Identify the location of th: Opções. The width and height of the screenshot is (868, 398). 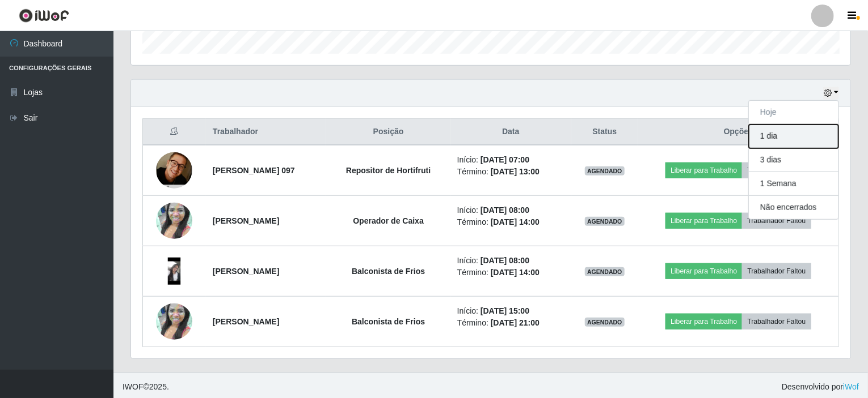
(738, 132).